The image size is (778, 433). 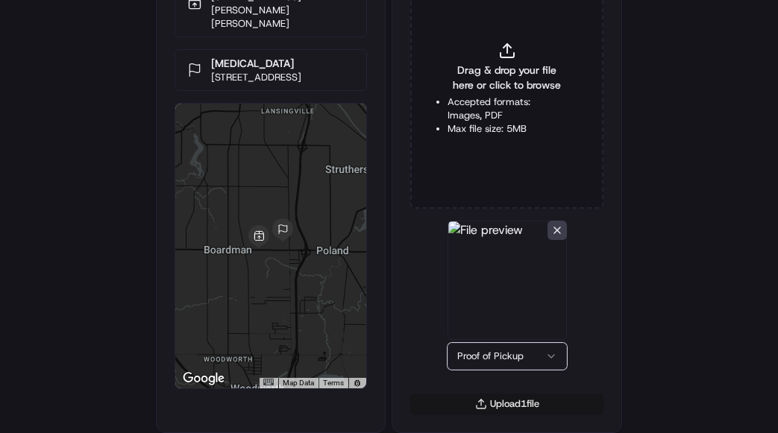 What do you see at coordinates (269, 382) in the screenshot?
I see `button: Keyboard shortcuts` at bounding box center [269, 382].